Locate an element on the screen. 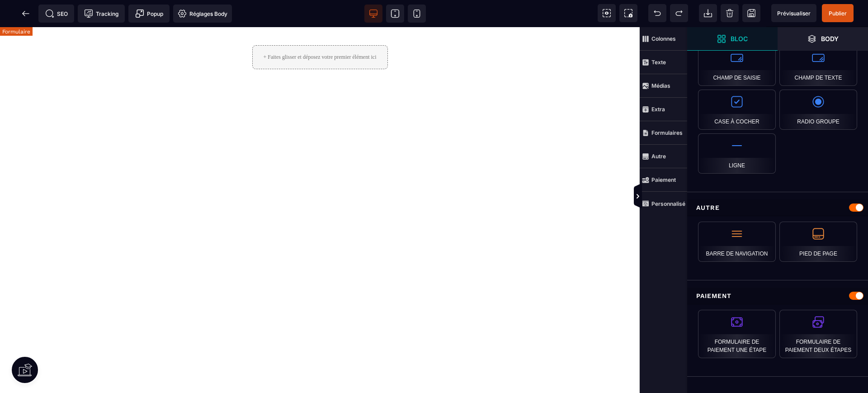  span: Voir les composants is located at coordinates (607, 13).